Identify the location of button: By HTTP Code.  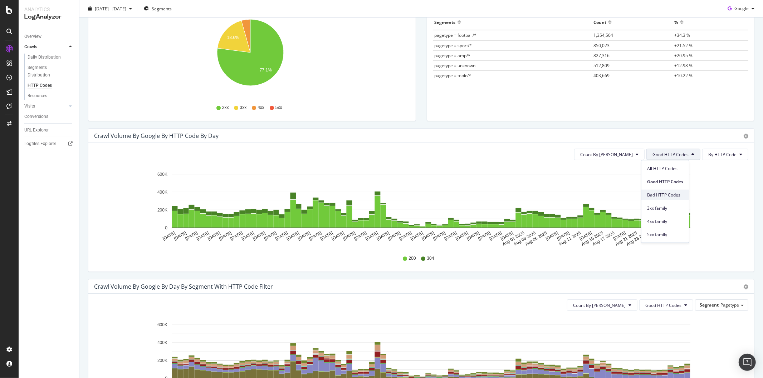
(725, 154).